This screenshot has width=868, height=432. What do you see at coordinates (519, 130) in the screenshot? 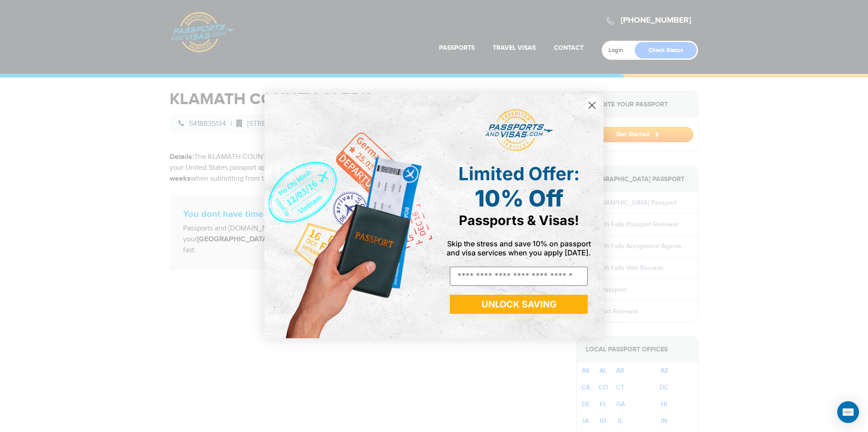
I see `img: passports and visas` at bounding box center [519, 130].